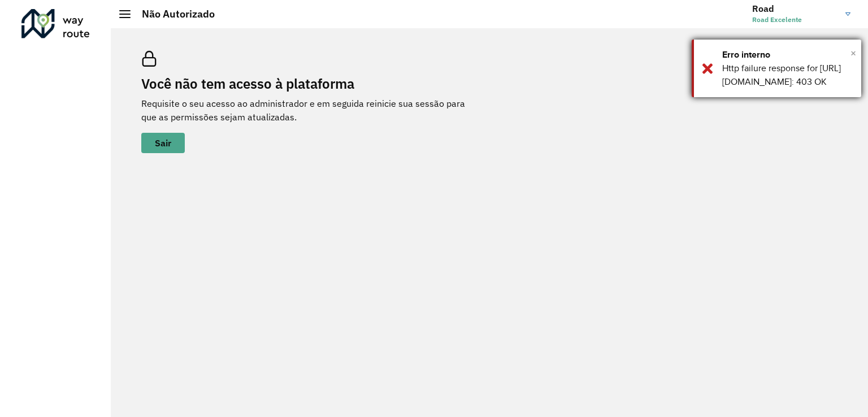 The width and height of the screenshot is (868, 417). What do you see at coordinates (311, 84) in the screenshot?
I see `h2: Você não tem acesso à plataforma` at bounding box center [311, 84].